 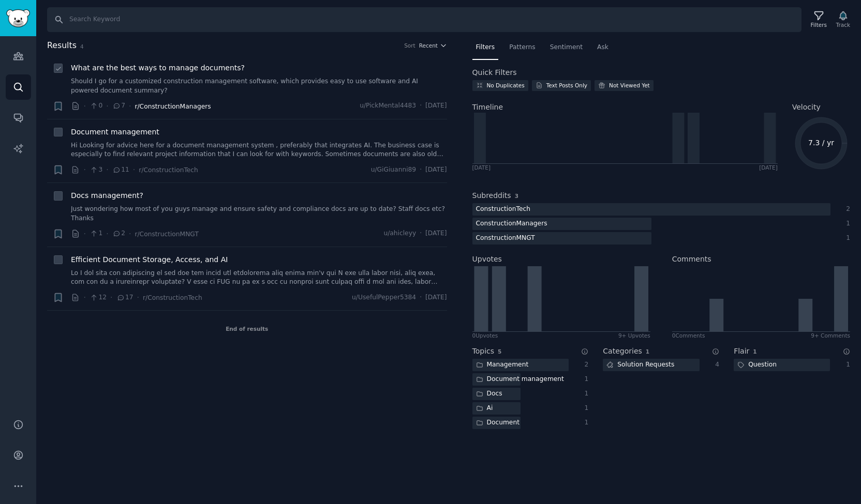 I want to click on span: u/UsefulPepper5384, so click(x=384, y=298).